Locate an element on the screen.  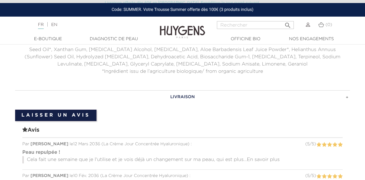
label: 4 is located at coordinates (334, 144).